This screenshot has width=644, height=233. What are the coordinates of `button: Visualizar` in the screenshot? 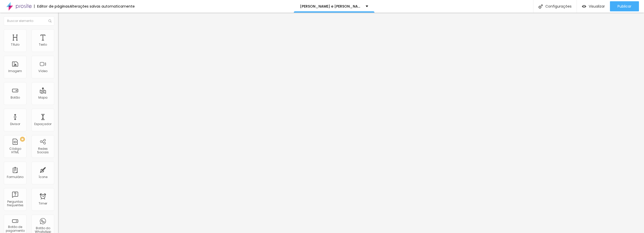 It's located at (594, 6).